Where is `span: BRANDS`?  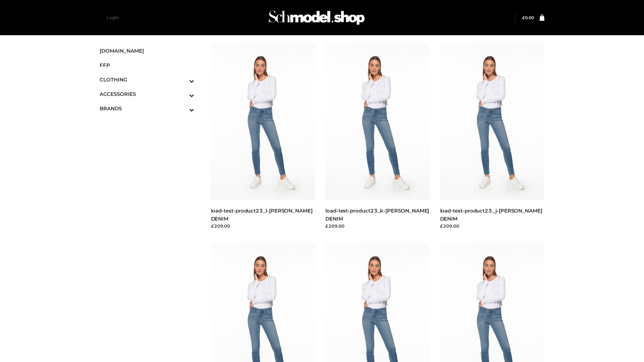
span: BRANDS is located at coordinates (147, 108).